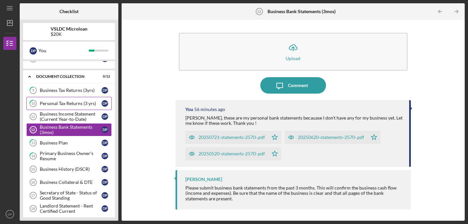 The width and height of the screenshot is (468, 224). What do you see at coordinates (71, 156) in the screenshot?
I see `div: Primary Business Owner's Resume` at bounding box center [71, 156].